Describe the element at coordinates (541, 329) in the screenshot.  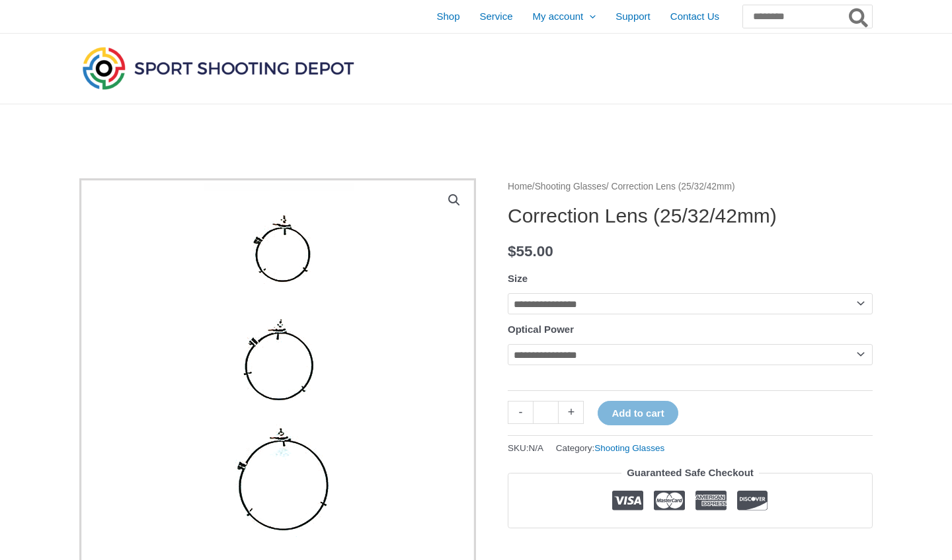
I see `label: Optical Power` at that location.